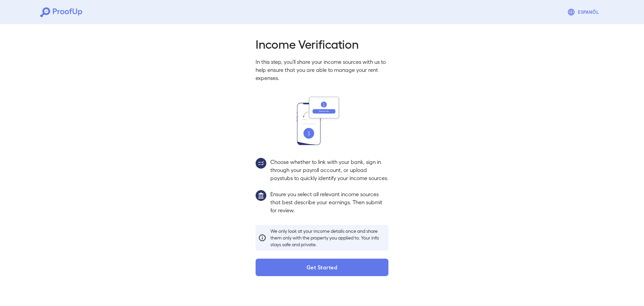 The height and width of the screenshot is (306, 644). Describe the element at coordinates (322, 44) in the screenshot. I see `h2: Income Verification` at that location.